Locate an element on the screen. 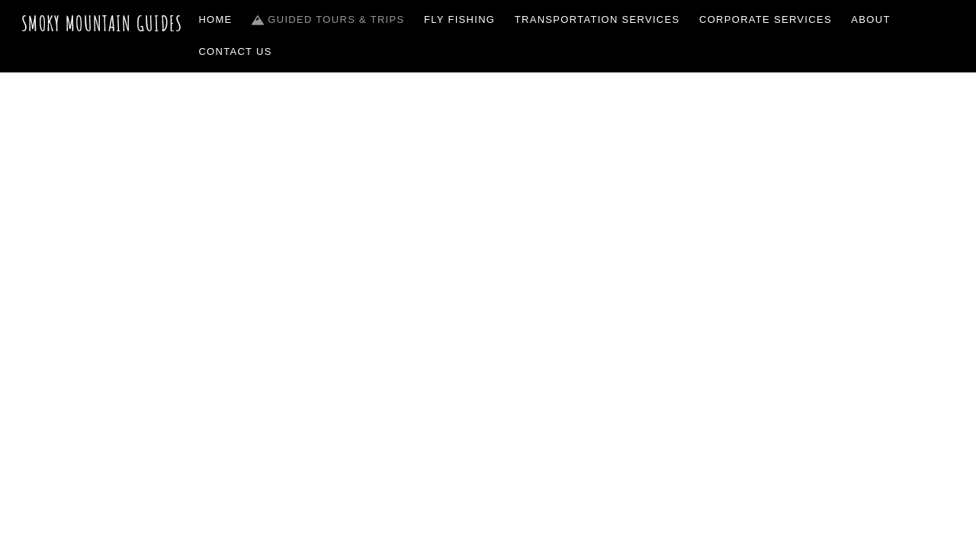 The image size is (976, 549). a: About is located at coordinates (871, 20).